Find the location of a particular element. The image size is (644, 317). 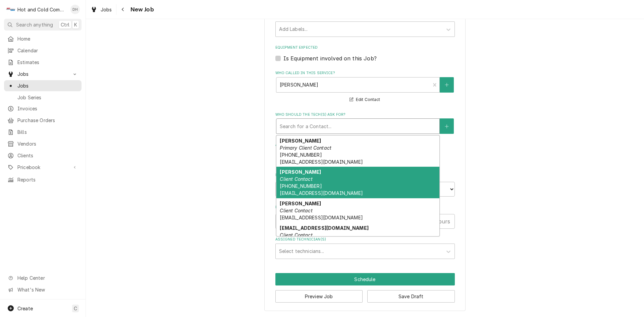

span: Create is located at coordinates (25, 308).